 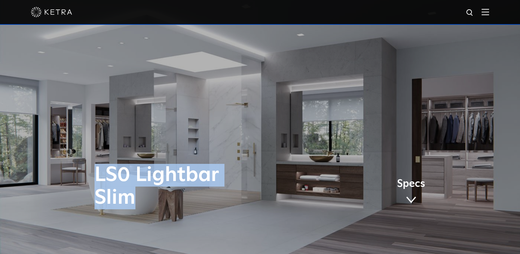 What do you see at coordinates (192, 186) in the screenshot?
I see `h1: LS0 Lightbar Slim` at bounding box center [192, 186].